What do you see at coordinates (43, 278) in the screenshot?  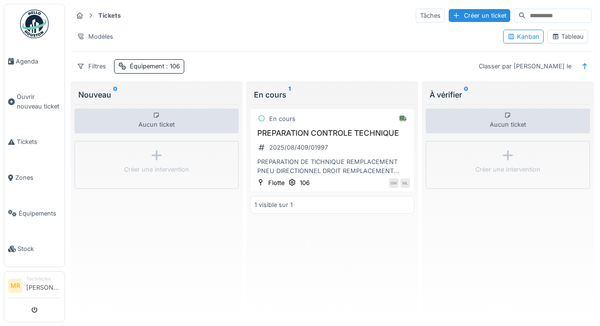 I see `div: Technicien` at bounding box center [43, 278].